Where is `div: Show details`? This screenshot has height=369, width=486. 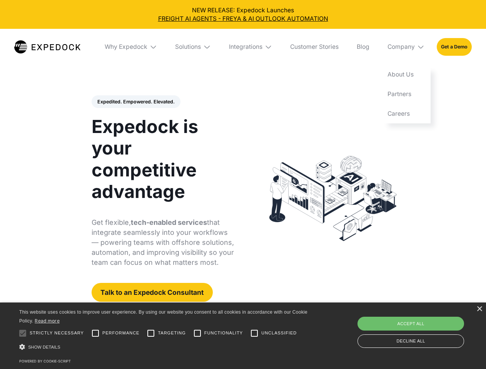 div: Show details is located at coordinates (165, 347).